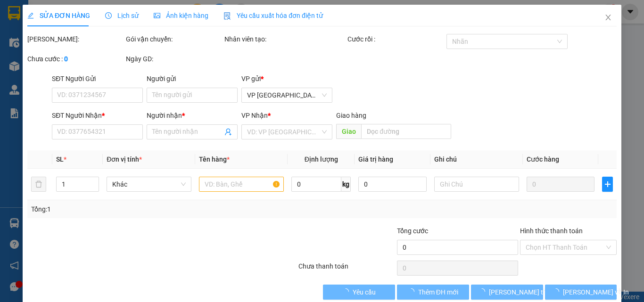 The image size is (644, 302). I want to click on div: a lộc, so click(148, 25).